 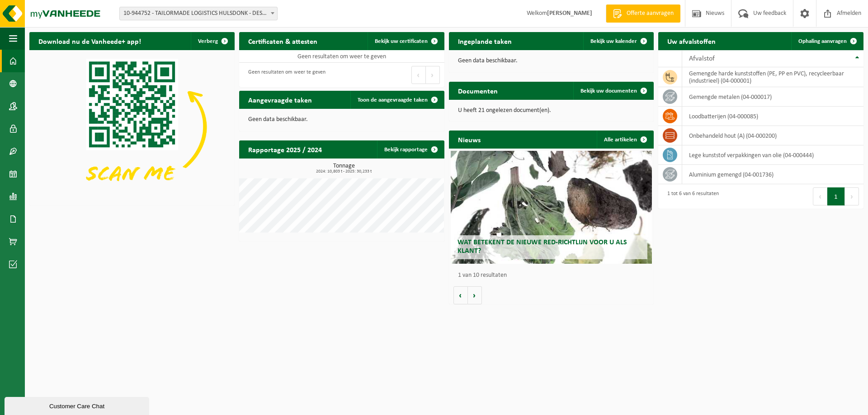 I want to click on h2: Aangevraagde taken, so click(x=280, y=99).